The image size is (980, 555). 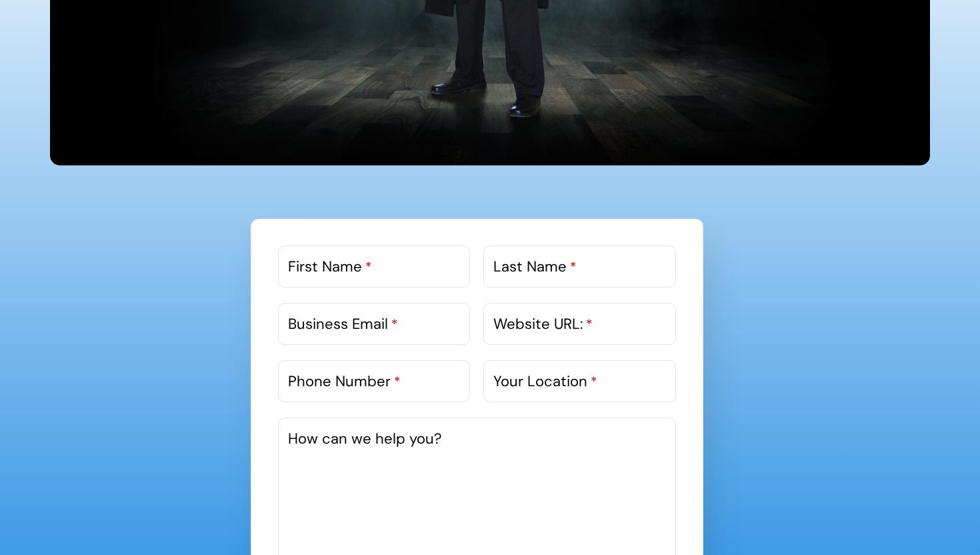 What do you see at coordinates (543, 323) in the screenshot?
I see `label: Website URL:` at bounding box center [543, 323].